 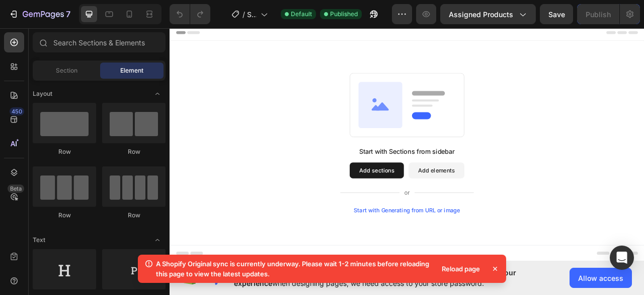 What do you see at coordinates (251, 14) in the screenshot?
I see `span: Shopify Original Product Template` at bounding box center [251, 14].